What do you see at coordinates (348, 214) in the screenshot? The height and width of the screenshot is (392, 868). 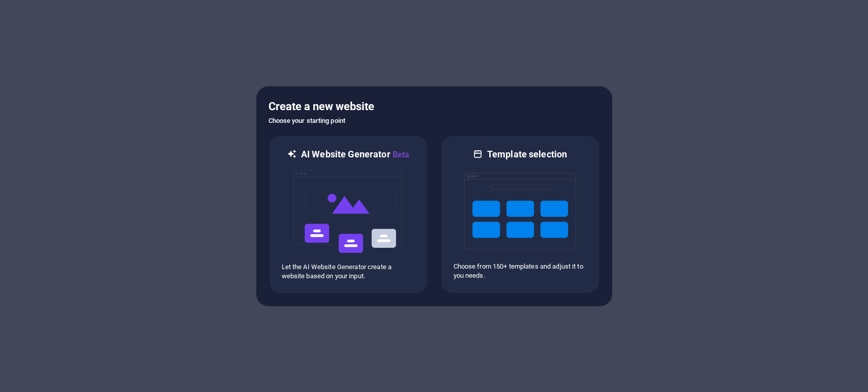 I see `div: AI Website GeneratorBetaaiLet the AI Website Generator create a website based on your input.` at bounding box center [348, 214].